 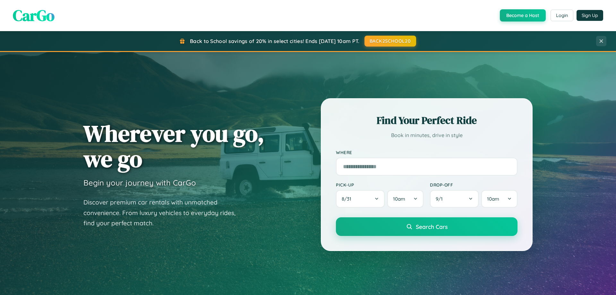 What do you see at coordinates (34, 15) in the screenshot?
I see `span: CarGo` at bounding box center [34, 15].